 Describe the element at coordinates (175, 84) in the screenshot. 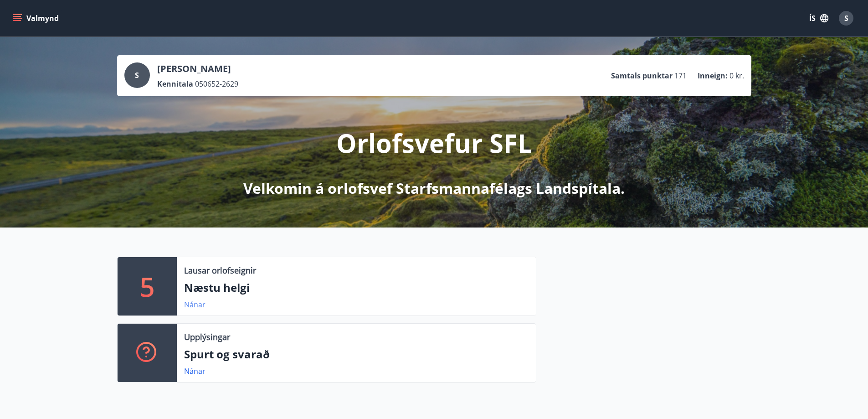

I see `p: Kennitala` at that location.